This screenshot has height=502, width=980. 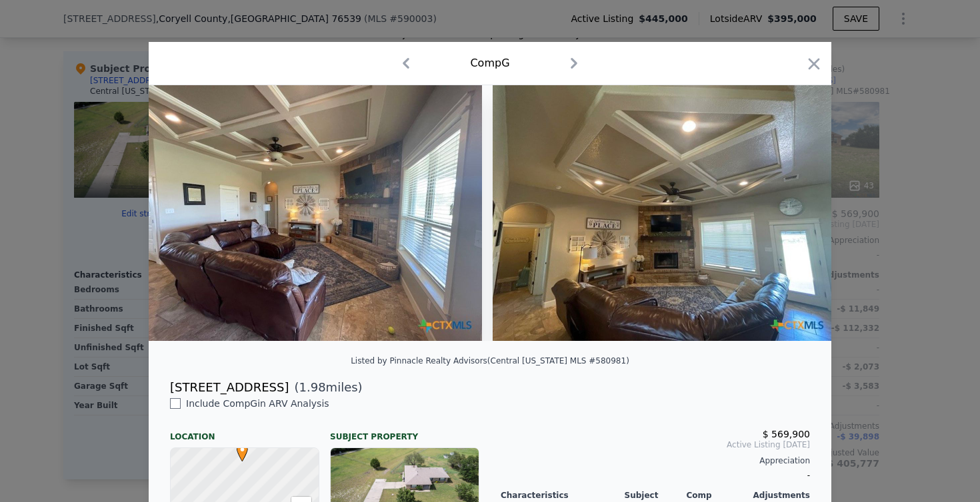 I want to click on div: Comp, so click(x=717, y=496).